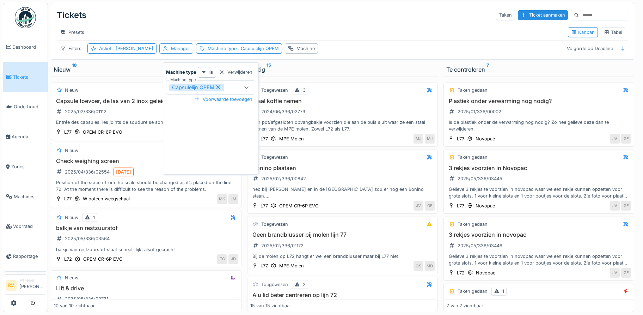 The height and width of the screenshot is (315, 643). What do you see at coordinates (72, 15) in the screenshot?
I see `div: Tickets` at bounding box center [72, 15].